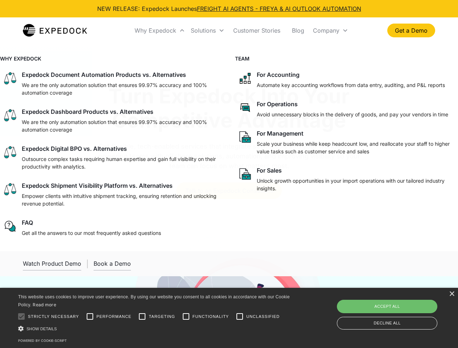 This screenshot has width=458, height=348. I want to click on img: regular chat bubble icon, so click(10, 226).